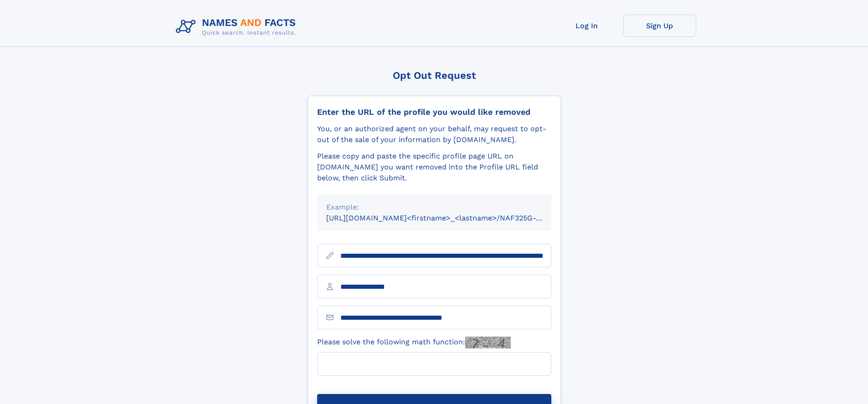 The image size is (868, 404). Describe the element at coordinates (660, 25) in the screenshot. I see `a: Sign Up` at that location.